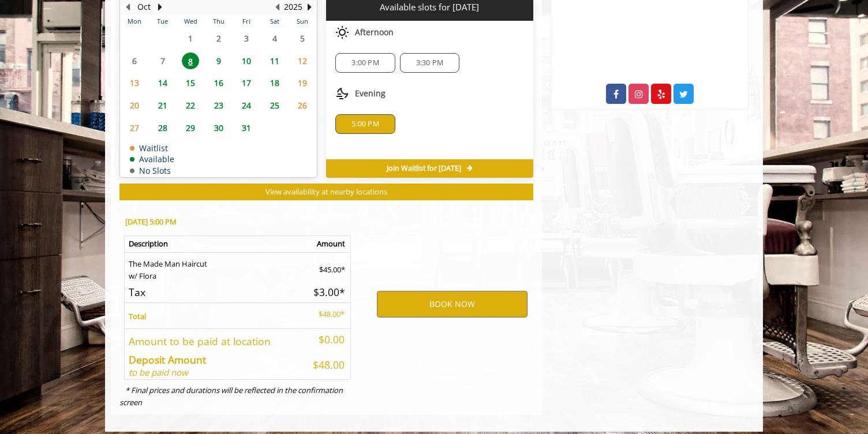 Image resolution: width=868 pixels, height=434 pixels. What do you see at coordinates (218, 82) in the screenshot?
I see `td: Select day16` at bounding box center [218, 82].